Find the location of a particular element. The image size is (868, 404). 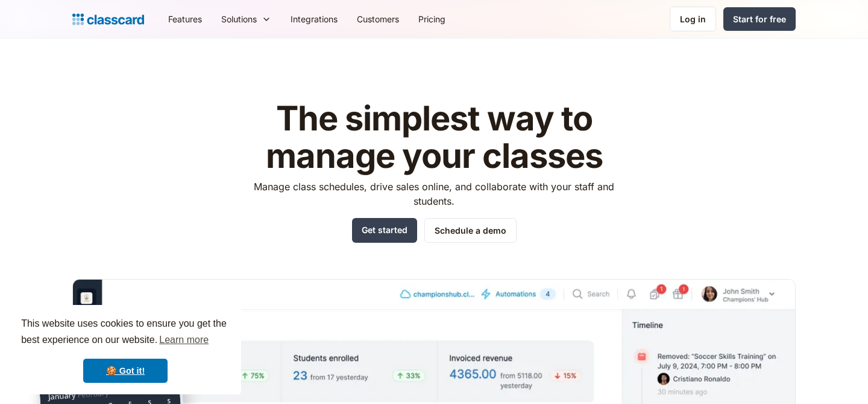

a: Integrations is located at coordinates (314, 19).